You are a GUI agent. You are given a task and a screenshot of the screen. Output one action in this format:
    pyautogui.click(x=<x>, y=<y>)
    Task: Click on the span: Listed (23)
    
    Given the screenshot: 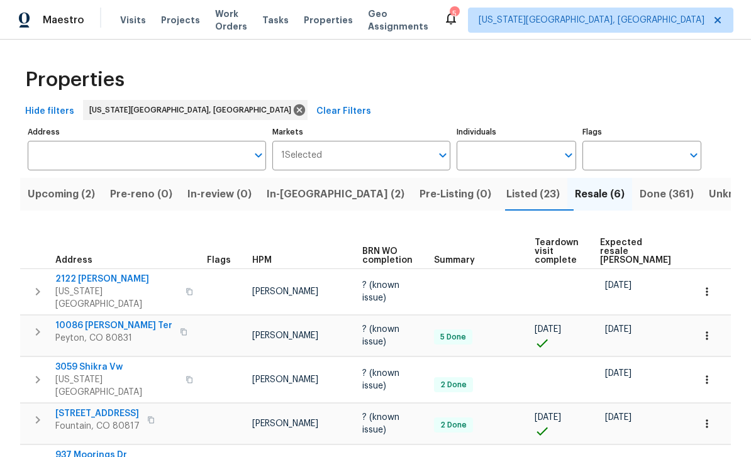 What is the action you would take?
    pyautogui.click(x=532, y=194)
    